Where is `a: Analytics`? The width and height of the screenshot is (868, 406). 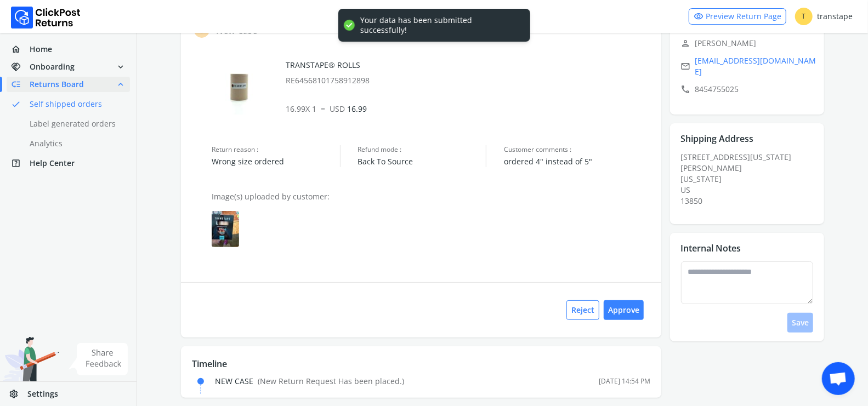 a: Analytics is located at coordinates (74, 144).